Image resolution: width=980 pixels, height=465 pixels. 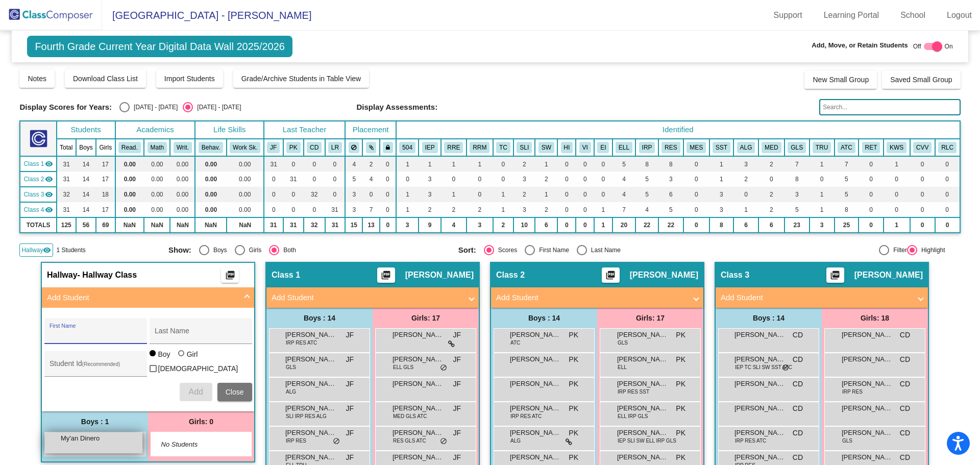 What do you see at coordinates (142, 297) in the screenshot?
I see `mat-panel-title: Add Student` at bounding box center [142, 297].